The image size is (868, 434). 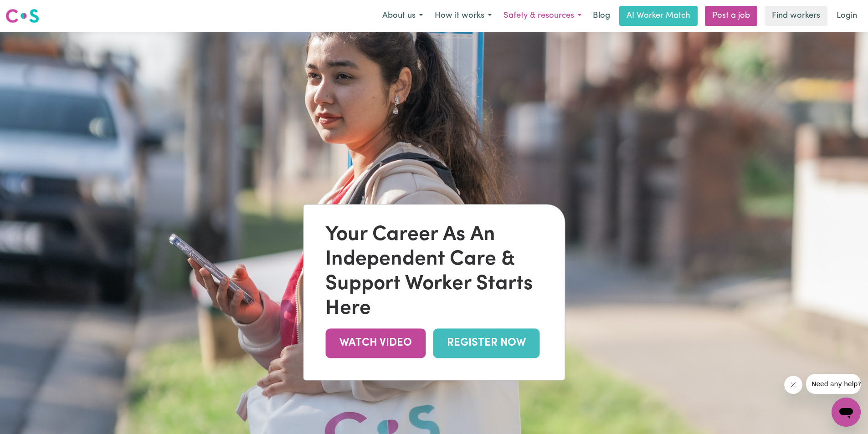 I want to click on a: REGISTER NOW, so click(x=486, y=343).